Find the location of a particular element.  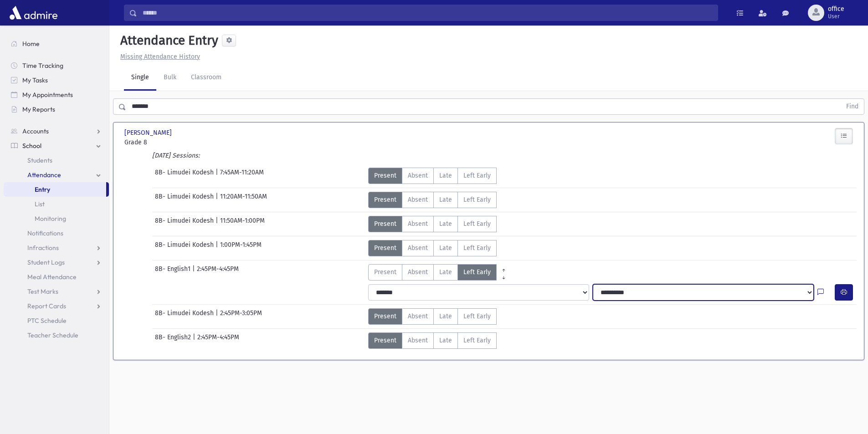

a: Accounts is located at coordinates (56, 131).